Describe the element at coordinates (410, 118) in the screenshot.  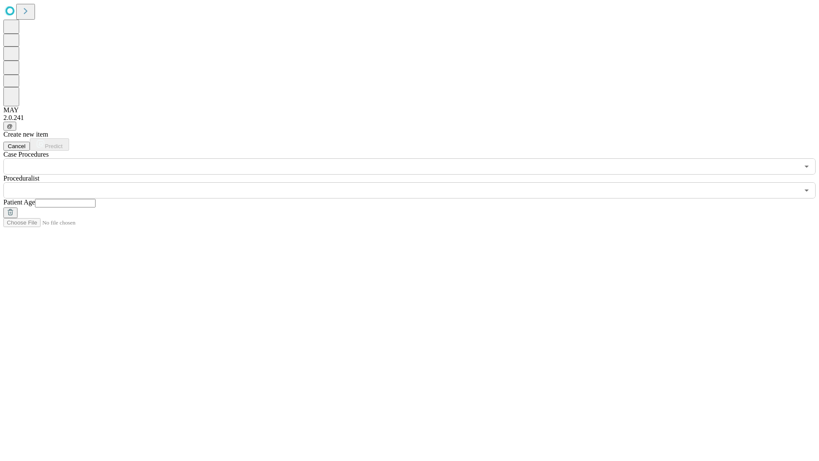
I see `div: 2.0.241` at that location.